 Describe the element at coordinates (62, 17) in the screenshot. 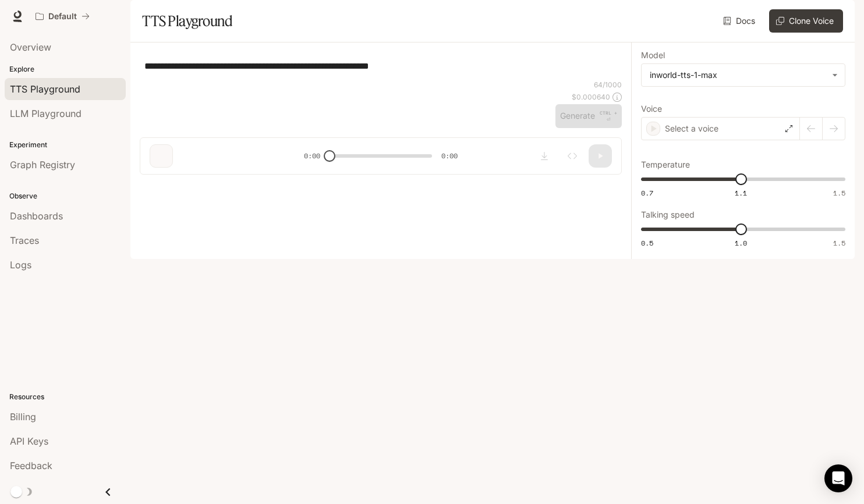

I see `button: All workspaces` at that location.